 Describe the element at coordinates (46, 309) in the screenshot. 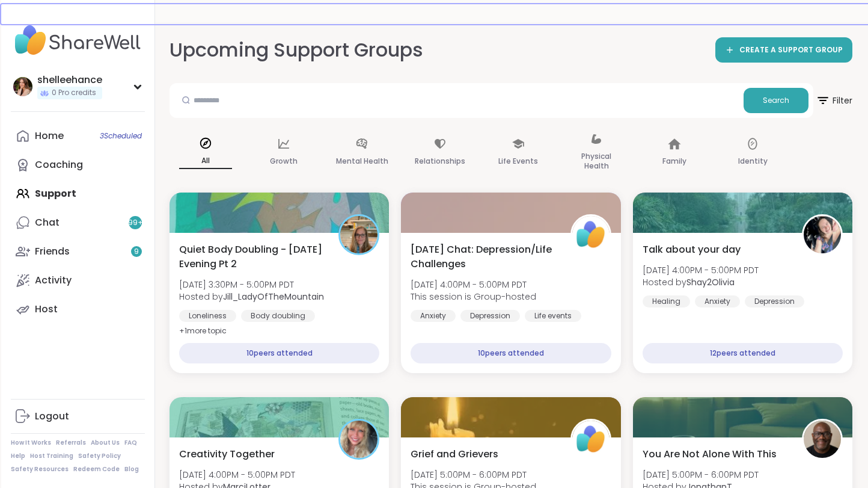

I see `div: Host` at that location.